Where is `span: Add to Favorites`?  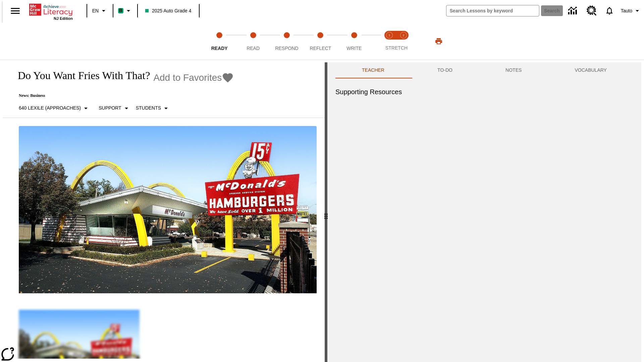 span: Add to Favorites is located at coordinates (187, 78).